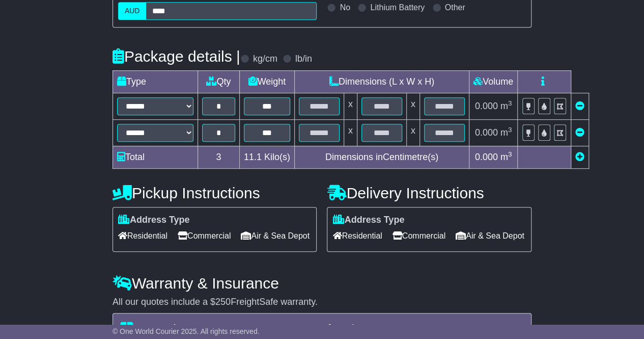 The width and height of the screenshot is (644, 339). What do you see at coordinates (381, 157) in the screenshot?
I see `td: Dimensions in Centimetre(s)` at bounding box center [381, 157].